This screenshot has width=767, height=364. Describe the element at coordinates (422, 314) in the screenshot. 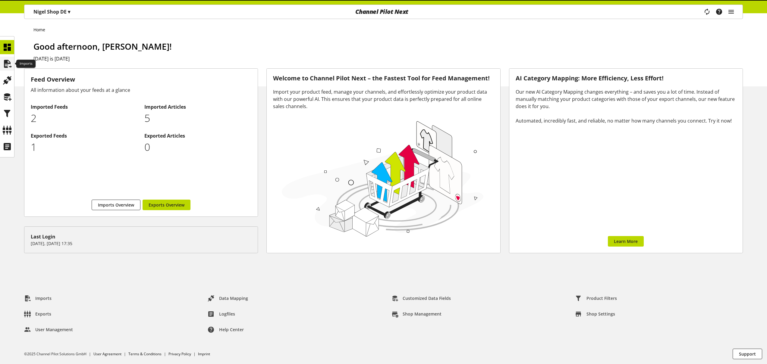

I see `span: Shop Management` at that location.